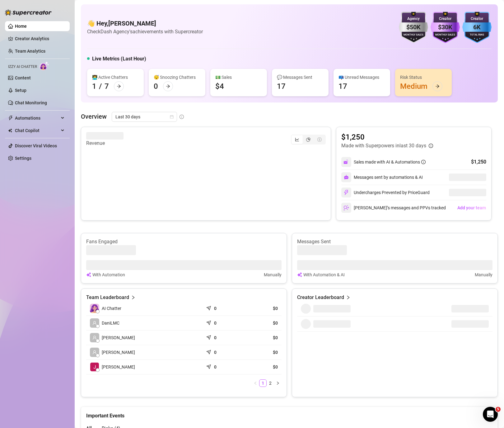  Describe the element at coordinates (40, 39) in the screenshot. I see `a: Creator Analytics` at that location.